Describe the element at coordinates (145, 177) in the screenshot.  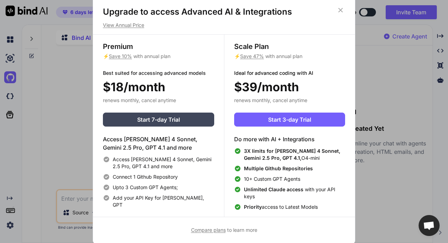
I see `span: Connect 1 Github Repository` at that location.